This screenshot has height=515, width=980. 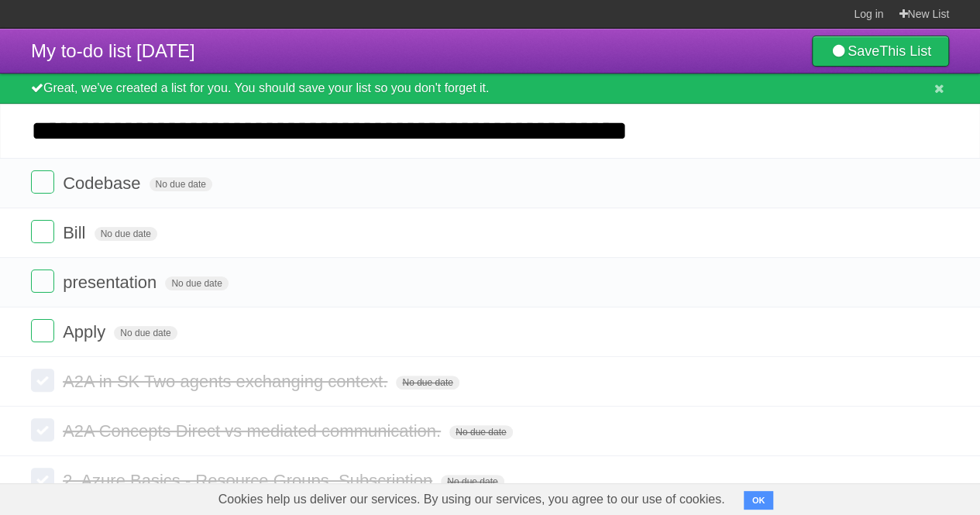 What do you see at coordinates (103, 183) in the screenshot?
I see `span: Codebase` at bounding box center [103, 183].